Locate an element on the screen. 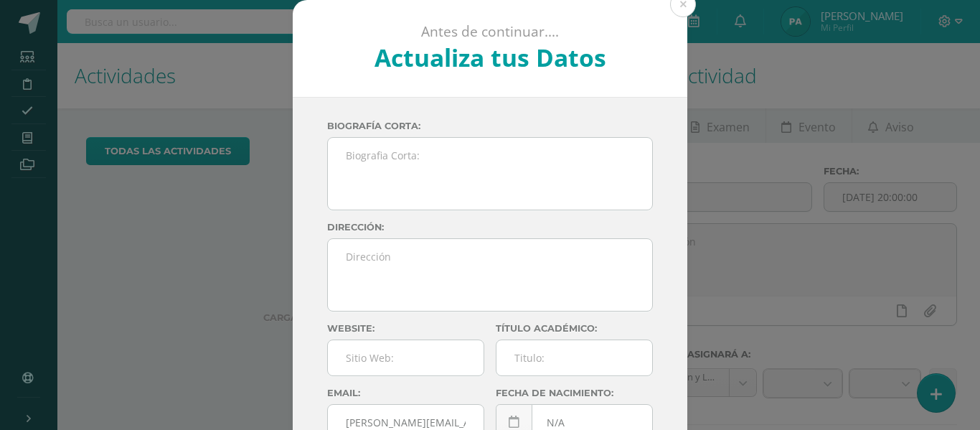 The width and height of the screenshot is (980, 430). input: Titulo: is located at coordinates (574, 357).